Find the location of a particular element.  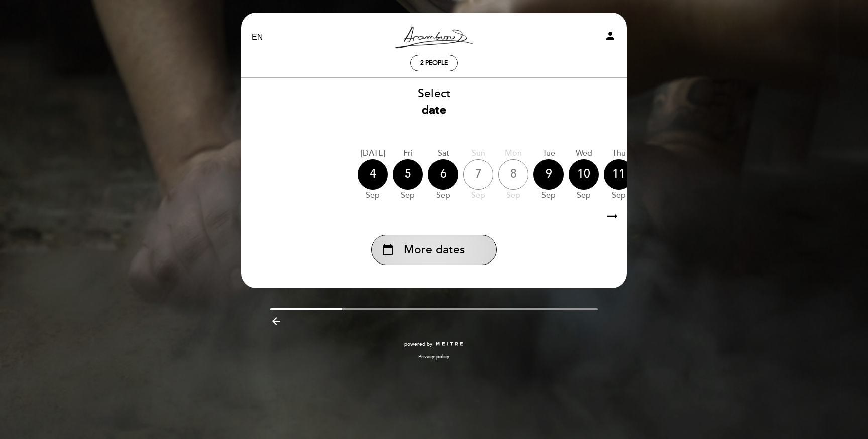

a: Privacy policy is located at coordinates (434, 356).